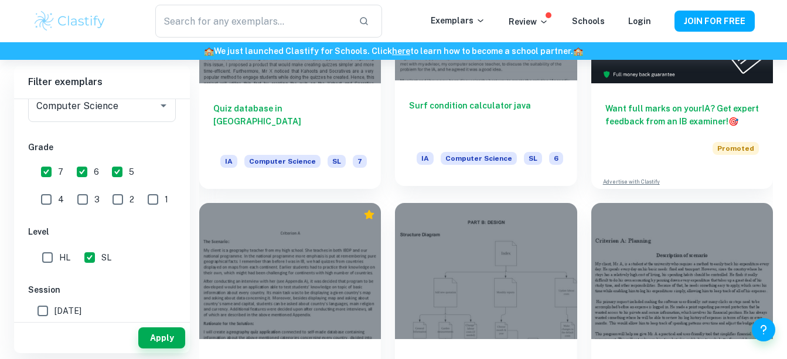 This screenshot has width=787, height=359. What do you see at coordinates (131, 172) in the screenshot?
I see `span: 5` at bounding box center [131, 172].